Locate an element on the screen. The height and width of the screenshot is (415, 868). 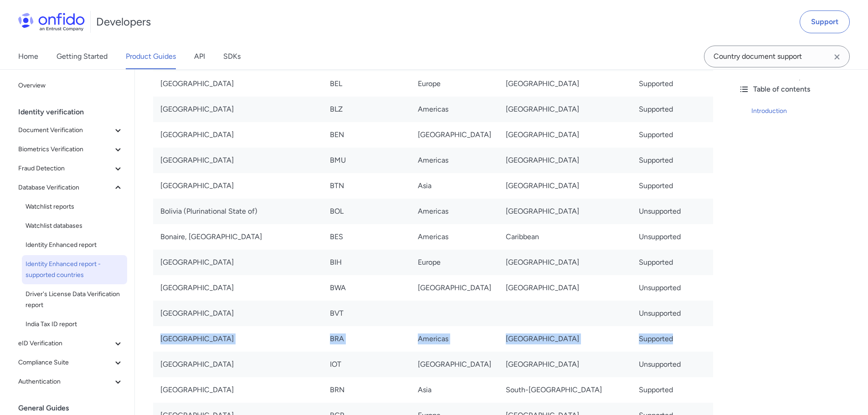
span: Fraud Detection is located at coordinates (65, 169).